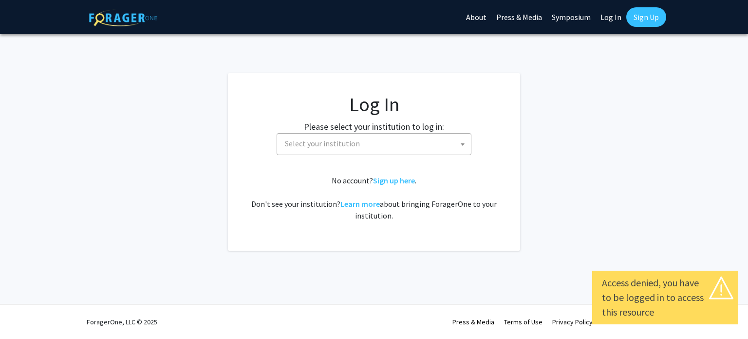 The height and width of the screenshot is (339, 748). Describe the element at coordinates (394, 180) in the screenshot. I see `a: Sign up here` at that location.